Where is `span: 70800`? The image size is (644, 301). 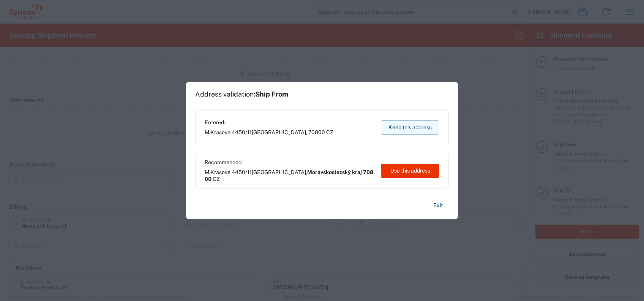 span: 70800 is located at coordinates (316, 132).